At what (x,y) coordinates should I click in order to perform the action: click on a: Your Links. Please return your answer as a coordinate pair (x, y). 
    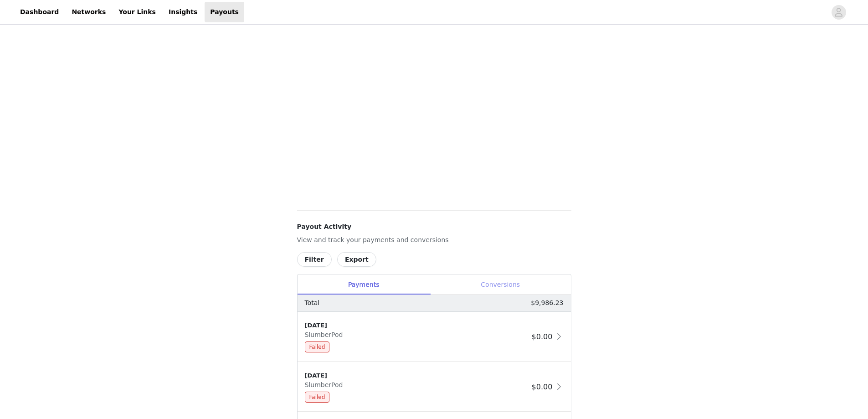
    Looking at the image, I should click on (137, 12).